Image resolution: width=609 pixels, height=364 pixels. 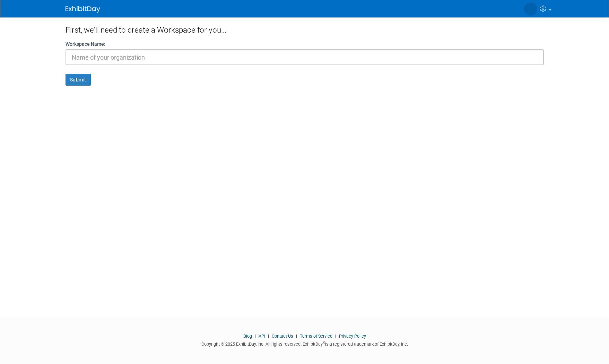 I want to click on a: Privacy Policy, so click(x=353, y=336).